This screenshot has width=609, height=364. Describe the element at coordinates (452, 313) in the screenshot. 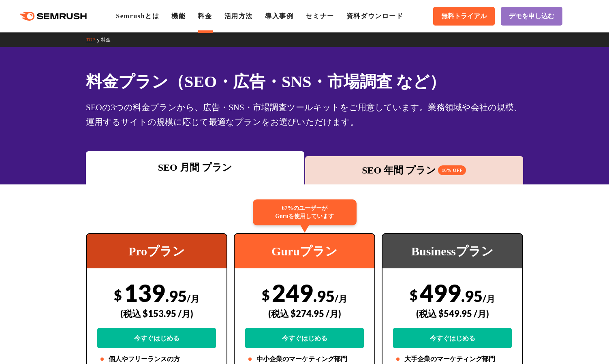

I see `div: 499` at that location.